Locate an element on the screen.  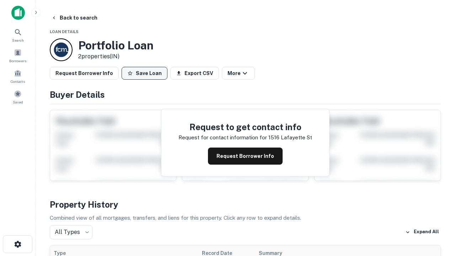
p: 2 properties (IN) is located at coordinates (116, 56).